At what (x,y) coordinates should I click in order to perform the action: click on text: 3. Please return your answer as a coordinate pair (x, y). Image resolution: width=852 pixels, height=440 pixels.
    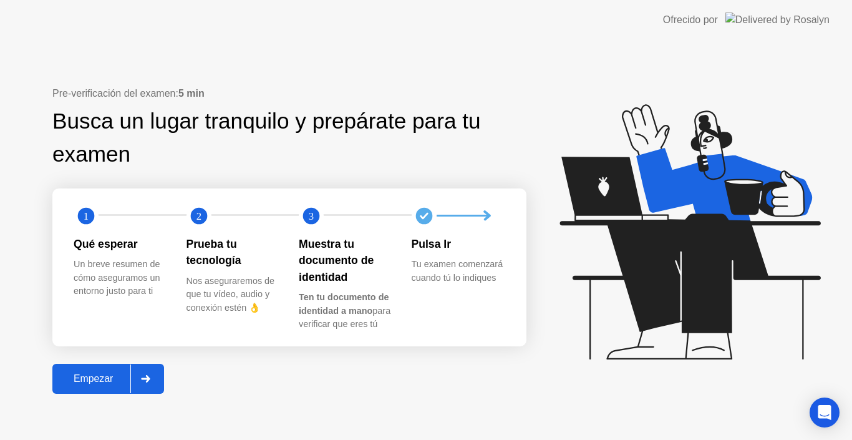
    Looking at the image, I should click on (311, 215).